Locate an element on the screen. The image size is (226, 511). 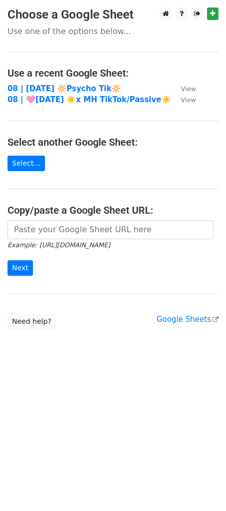
input: Paste your Google Sheet URL here is located at coordinates (111, 230).